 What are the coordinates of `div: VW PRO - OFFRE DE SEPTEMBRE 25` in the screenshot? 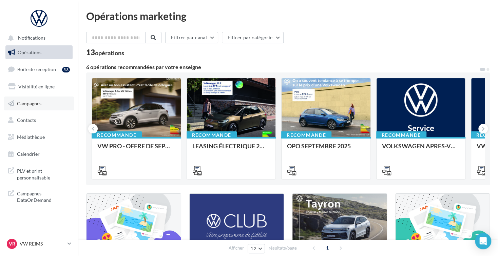 It's located at (136, 150).